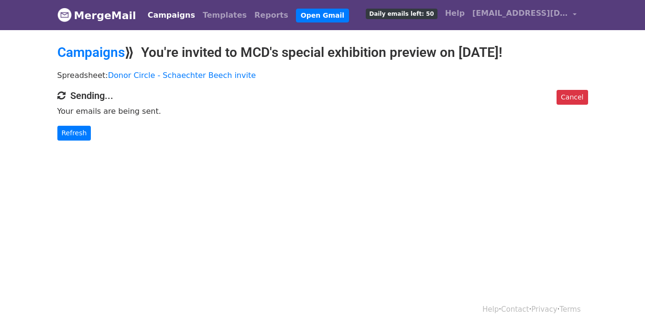 This screenshot has height=328, width=645. What do you see at coordinates (572, 97) in the screenshot?
I see `a: Cancel` at bounding box center [572, 97].